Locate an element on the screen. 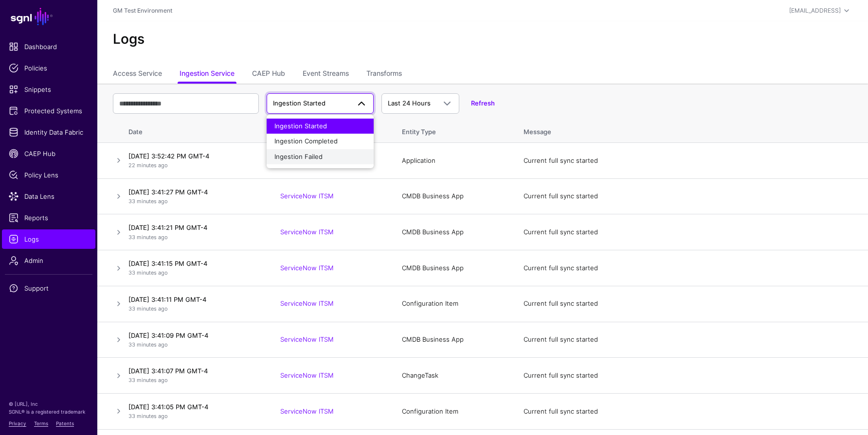 The image size is (868, 435). th: Entity Type is located at coordinates (453, 131).